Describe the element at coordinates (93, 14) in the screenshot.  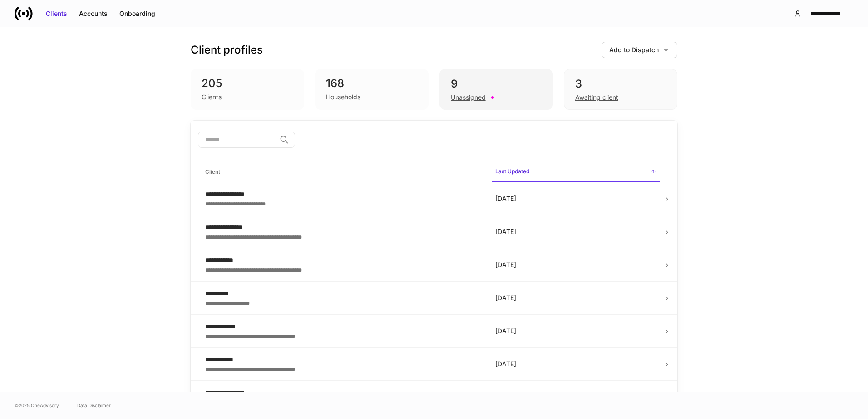
I see `button: Accounts` at that location.